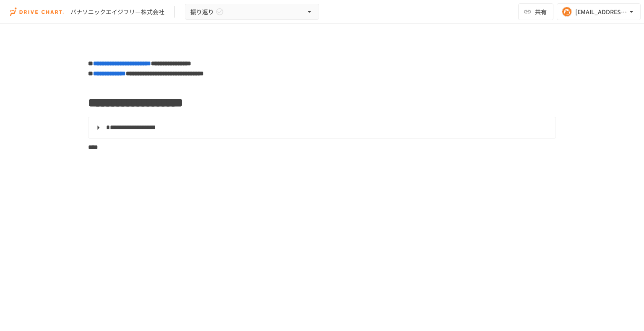 This screenshot has width=644, height=331. Describe the element at coordinates (37, 12) in the screenshot. I see `img: i9VDDS9JuLRLX3JIUyK59LcYp6Y9cayLPHs4hOxMB9W` at that location.